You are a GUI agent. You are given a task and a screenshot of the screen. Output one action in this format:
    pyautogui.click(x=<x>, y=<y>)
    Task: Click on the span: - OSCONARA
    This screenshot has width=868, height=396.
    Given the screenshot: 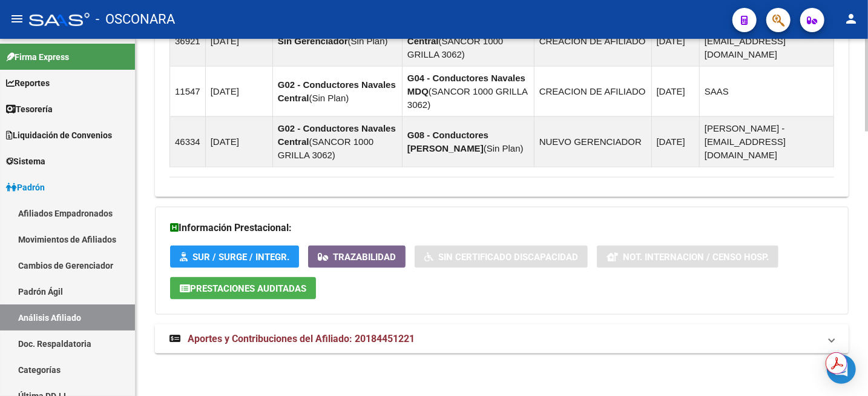 What is the action you would take?
    pyautogui.click(x=135, y=19)
    